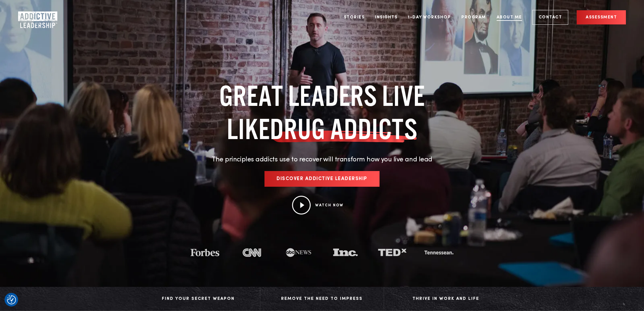  Describe the element at coordinates (354, 18) in the screenshot. I see `a: Stories` at that location.